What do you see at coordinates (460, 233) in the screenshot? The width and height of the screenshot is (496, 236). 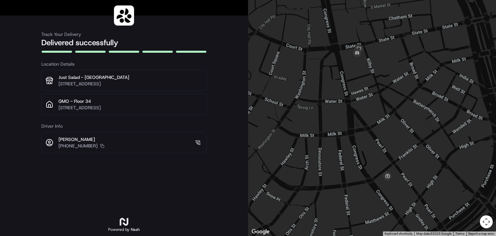 I see `a: Terms` at bounding box center [460, 233].